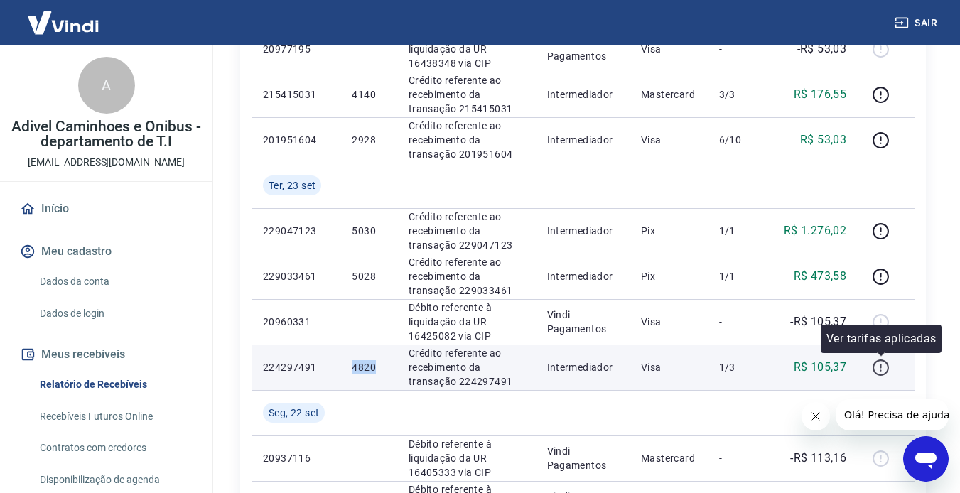 The height and width of the screenshot is (493, 960). What do you see at coordinates (296, 322) in the screenshot?
I see `p: 20960331` at bounding box center [296, 322].